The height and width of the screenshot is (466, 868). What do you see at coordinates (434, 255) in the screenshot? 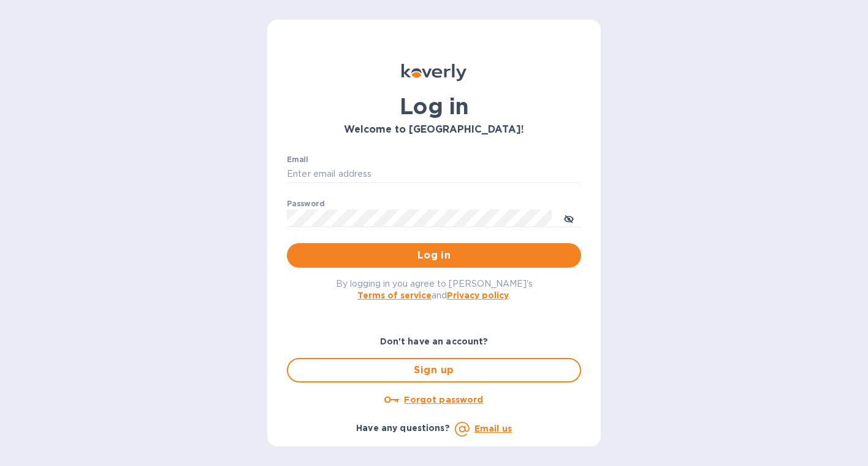
I see `span: Log in` at bounding box center [434, 255].